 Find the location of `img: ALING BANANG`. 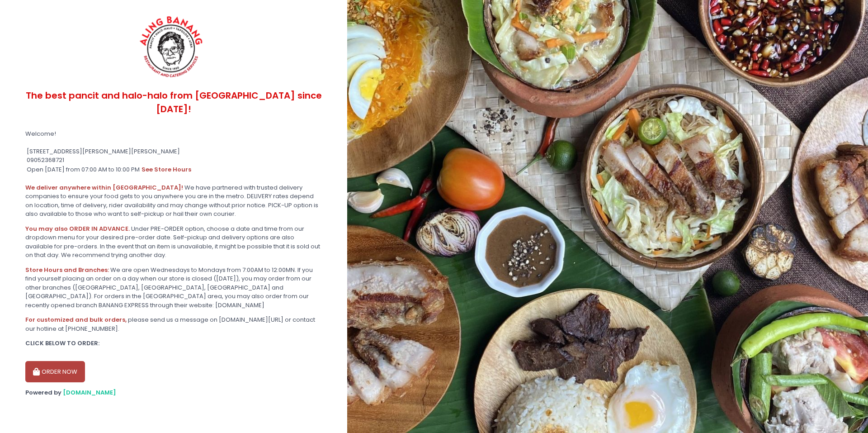

img: ALING BANANG is located at coordinates (172, 48).